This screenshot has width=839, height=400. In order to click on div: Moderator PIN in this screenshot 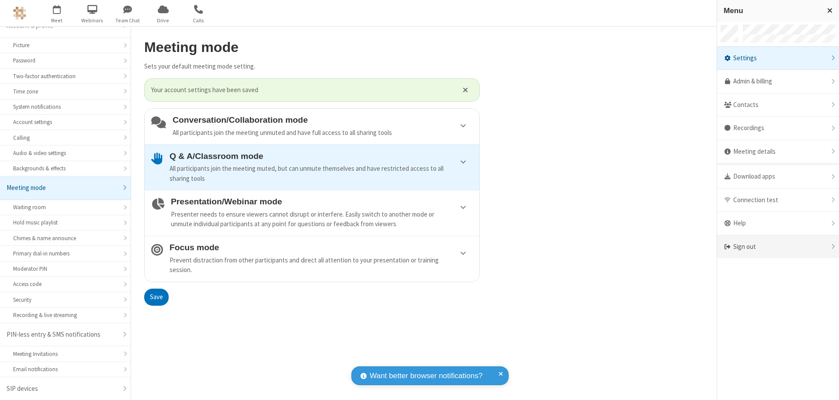, I will do `click(65, 269)`.